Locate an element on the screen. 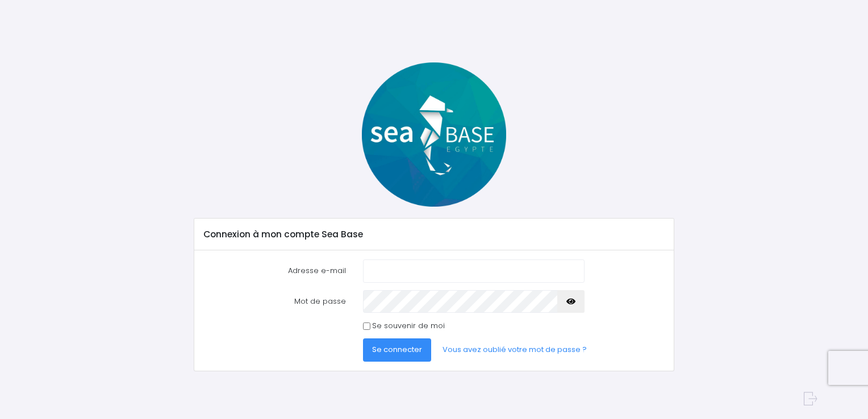 The width and height of the screenshot is (868, 419). label: Se souvenir de moi is located at coordinates (408, 326).